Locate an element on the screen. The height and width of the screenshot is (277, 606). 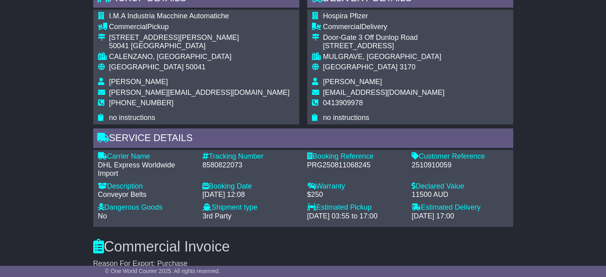
div: Dangerous Goods is located at coordinates (146, 208).